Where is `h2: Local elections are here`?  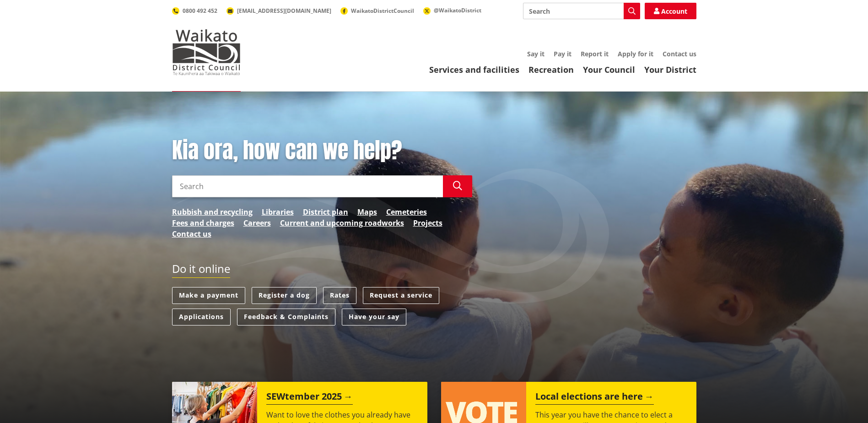 h2: Local elections are here is located at coordinates (595, 398).